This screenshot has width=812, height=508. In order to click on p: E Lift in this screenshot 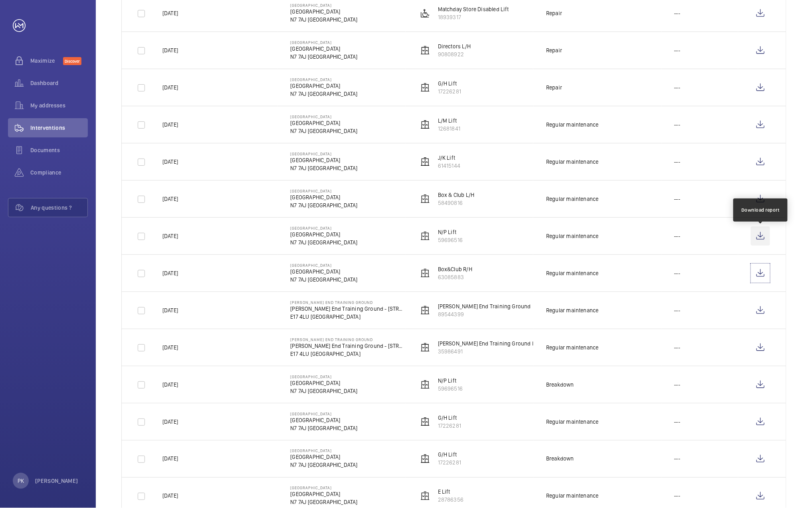, I will do `click(451, 492)`.